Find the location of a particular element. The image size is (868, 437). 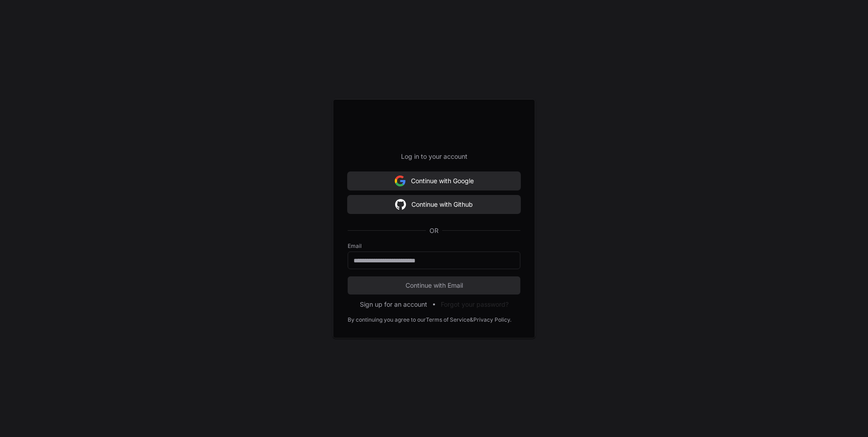

div: By continuing you agree to our is located at coordinates (387, 320).